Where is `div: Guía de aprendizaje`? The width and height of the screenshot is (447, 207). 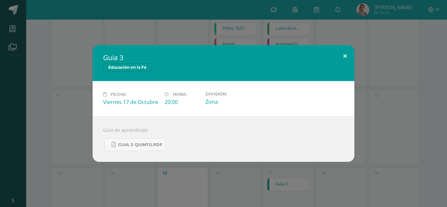 div: Guía de aprendizaje is located at coordinates (224, 139).